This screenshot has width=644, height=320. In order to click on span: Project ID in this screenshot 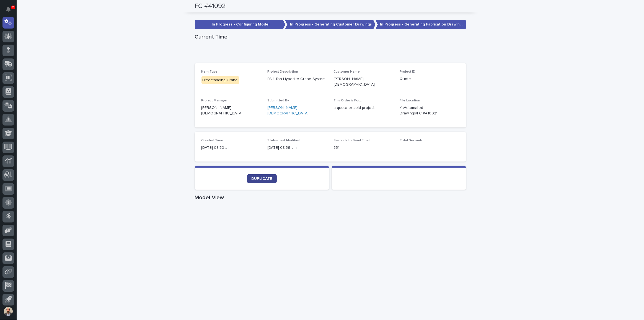, I will do `click(407, 72)`.